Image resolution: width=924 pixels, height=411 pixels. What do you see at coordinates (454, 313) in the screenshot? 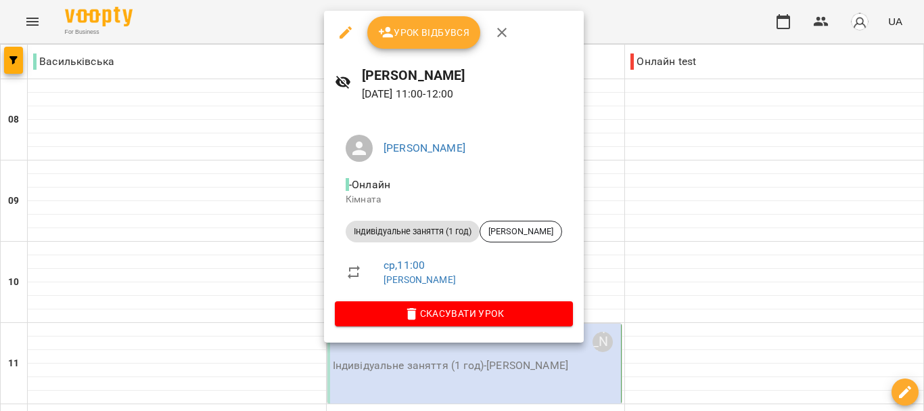
I see `span: Скасувати Урок` at bounding box center [454, 313].